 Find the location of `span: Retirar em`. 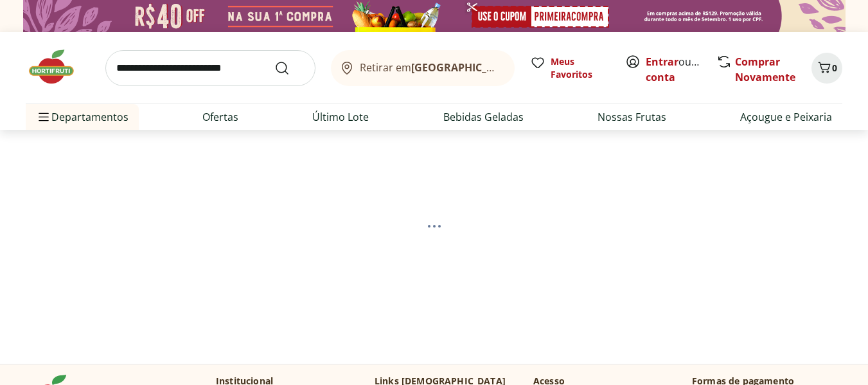

span: Retirar em is located at coordinates (431, 67).